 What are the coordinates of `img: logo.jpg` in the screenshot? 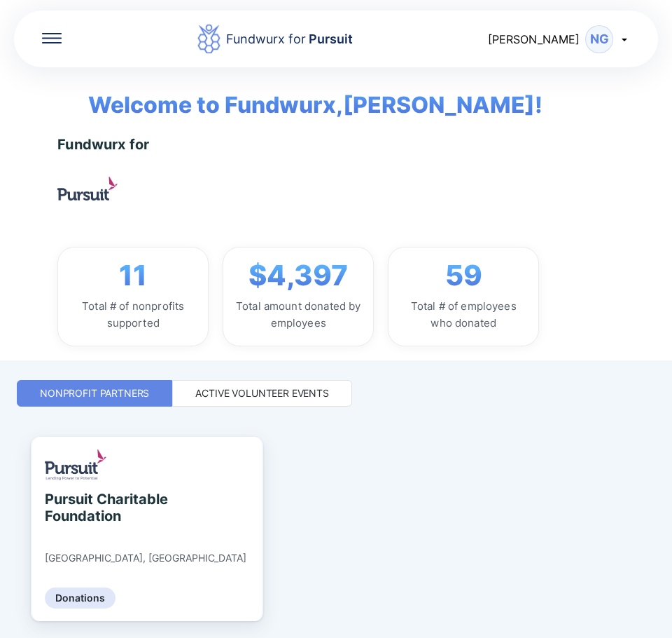 It's located at (88, 188).